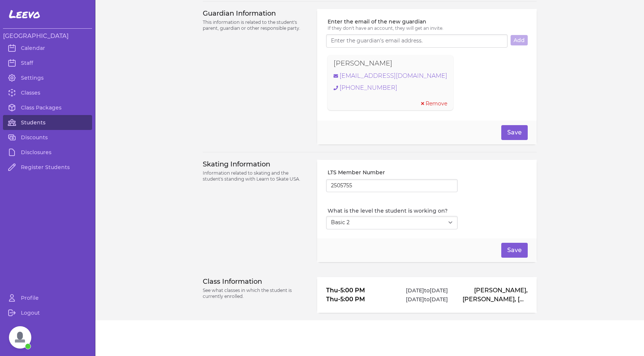  Describe the element at coordinates (47, 93) in the screenshot. I see `a: Classes` at that location.